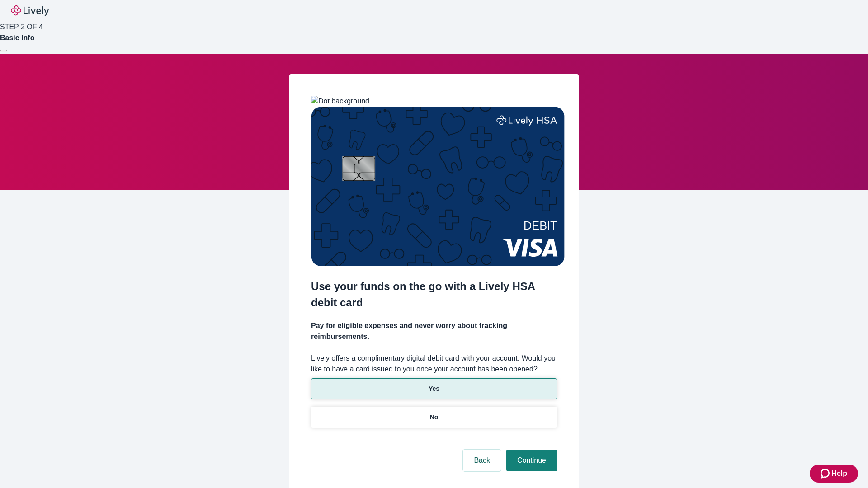 The width and height of the screenshot is (868, 488). I want to click on span: Help, so click(839, 473).